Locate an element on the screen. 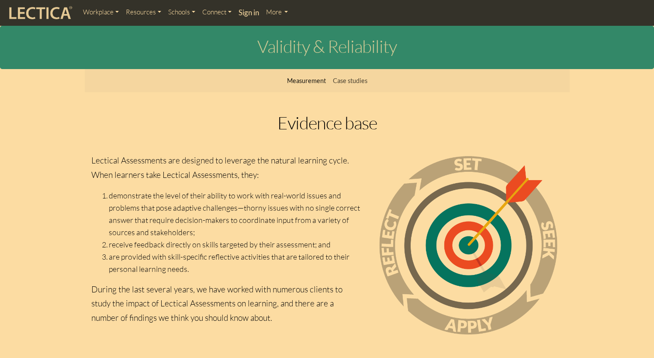 This screenshot has height=358, width=654. img: natural learning cycle is located at coordinates (469, 245).